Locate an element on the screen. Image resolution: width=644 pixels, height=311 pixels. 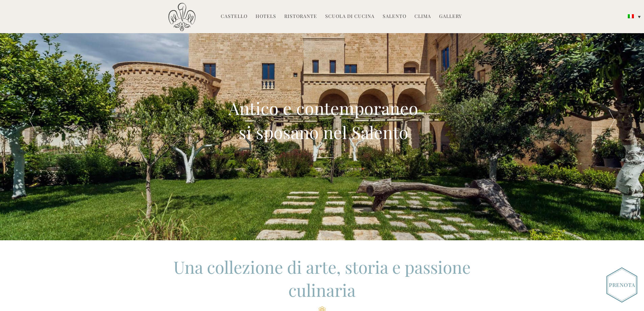
img: Italiano is located at coordinates (630, 16).